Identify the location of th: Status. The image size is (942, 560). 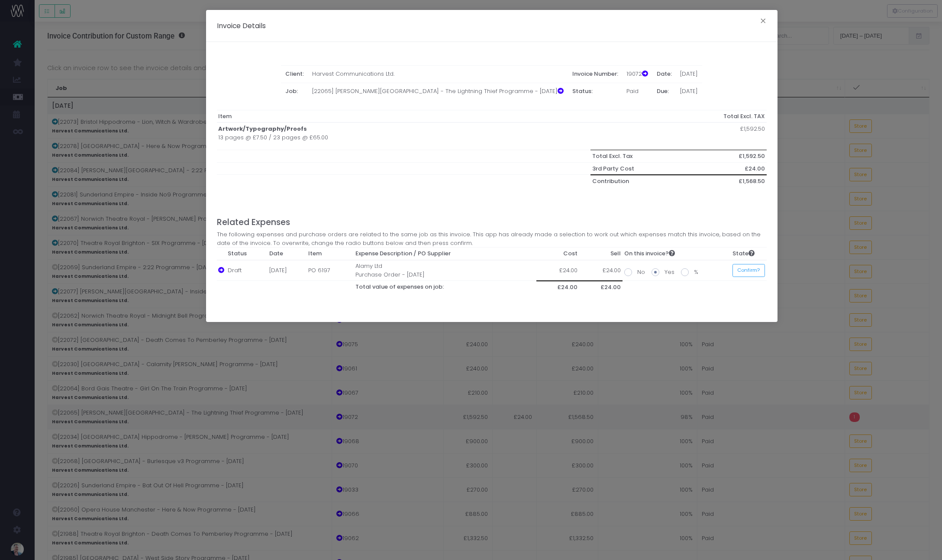
(247, 253).